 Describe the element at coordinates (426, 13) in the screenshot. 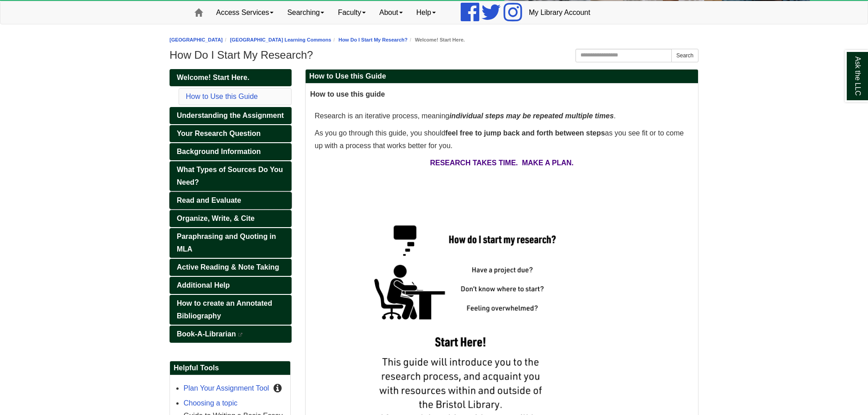

I see `a: Help` at that location.